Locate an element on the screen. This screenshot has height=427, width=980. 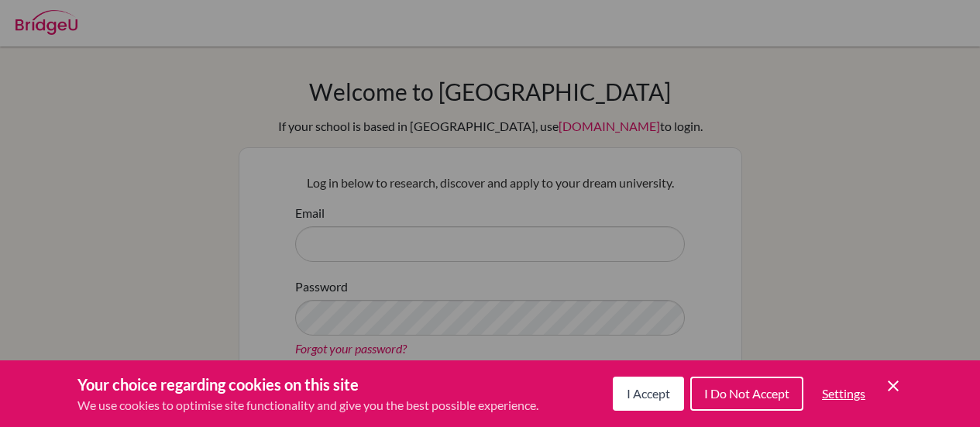
span: Settings is located at coordinates (844, 393).